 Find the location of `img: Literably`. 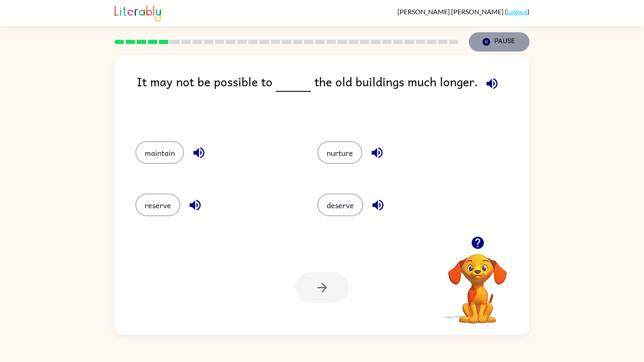

img: Literably is located at coordinates (138, 13).